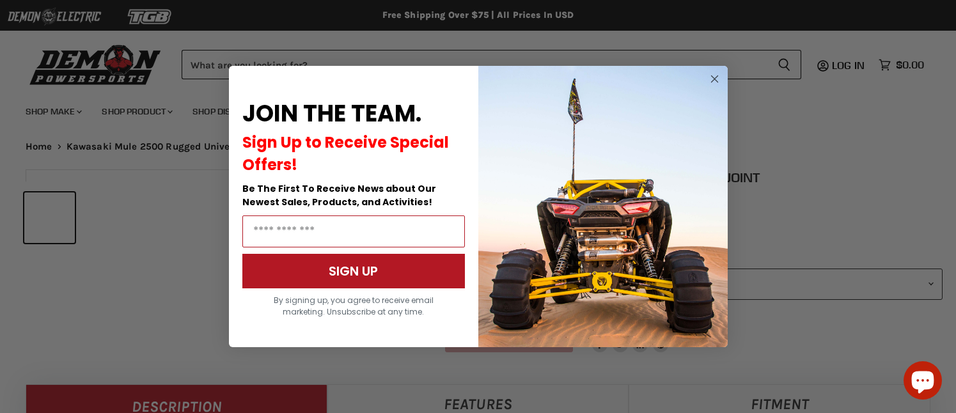 Image resolution: width=956 pixels, height=413 pixels. What do you see at coordinates (339, 195) in the screenshot?
I see `span: Be The First To Receive News about Our Newest Sales, Products, and Activities!` at bounding box center [339, 195].